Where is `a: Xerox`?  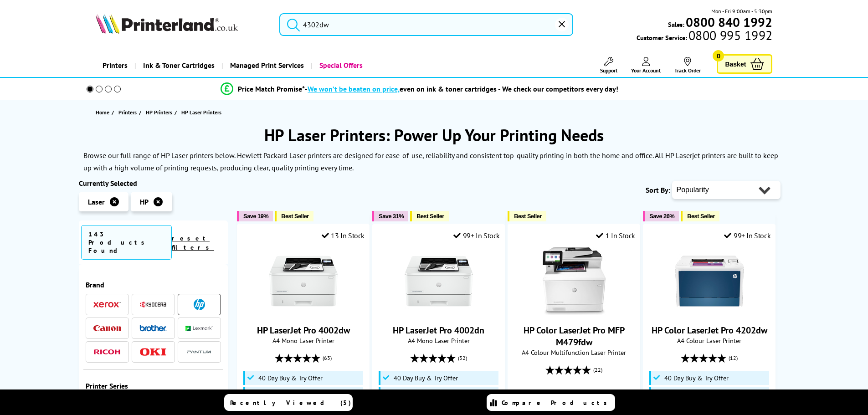 a: Xerox is located at coordinates (107, 304).